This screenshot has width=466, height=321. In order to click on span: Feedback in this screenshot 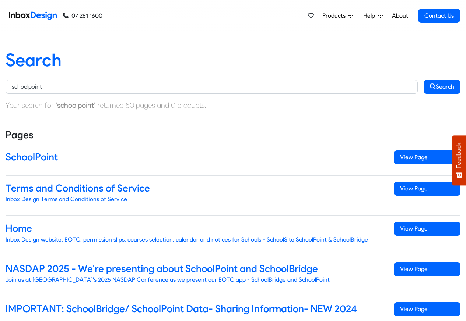, I will do `click(459, 156)`.